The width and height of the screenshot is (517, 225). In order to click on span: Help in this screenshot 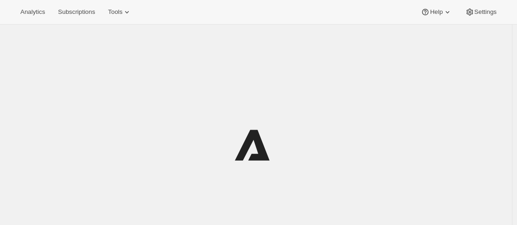, I will do `click(436, 12)`.